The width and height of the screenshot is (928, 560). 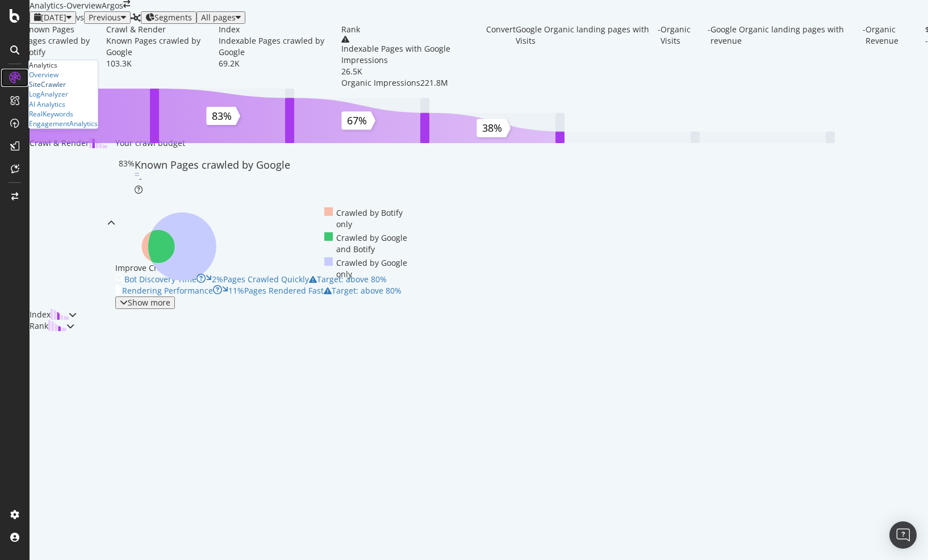 What do you see at coordinates (65, 47) in the screenshot?
I see `div: Pages crawled by Botify` at bounding box center [65, 47].